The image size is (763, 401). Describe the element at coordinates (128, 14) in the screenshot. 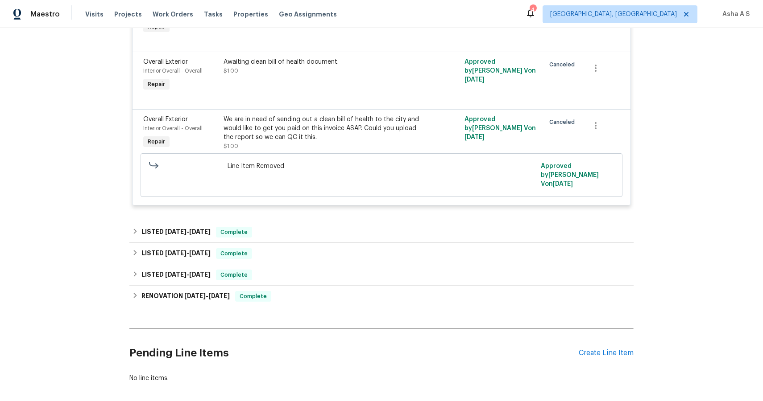

I see `span: Projects` at that location.